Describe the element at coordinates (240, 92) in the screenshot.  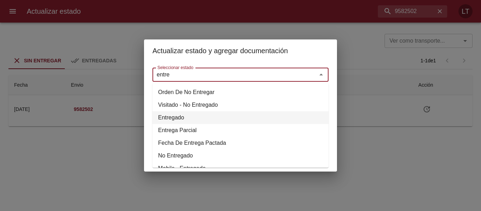
I see `li: Orden De No Entregar` at that location.